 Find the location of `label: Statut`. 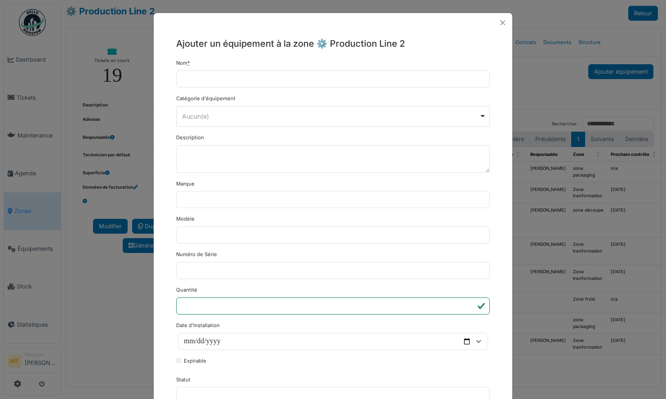

label: Statut is located at coordinates (183, 380).